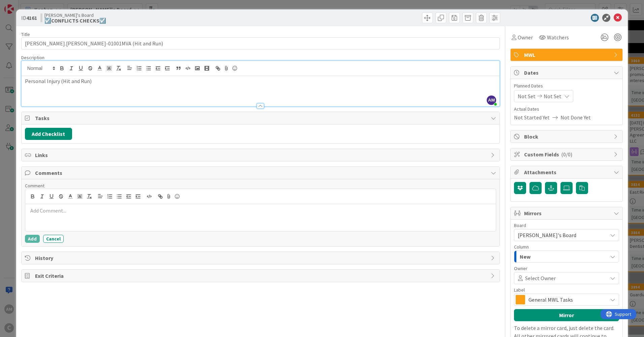 This screenshot has width=644, height=337. I want to click on span: ID, so click(29, 18).